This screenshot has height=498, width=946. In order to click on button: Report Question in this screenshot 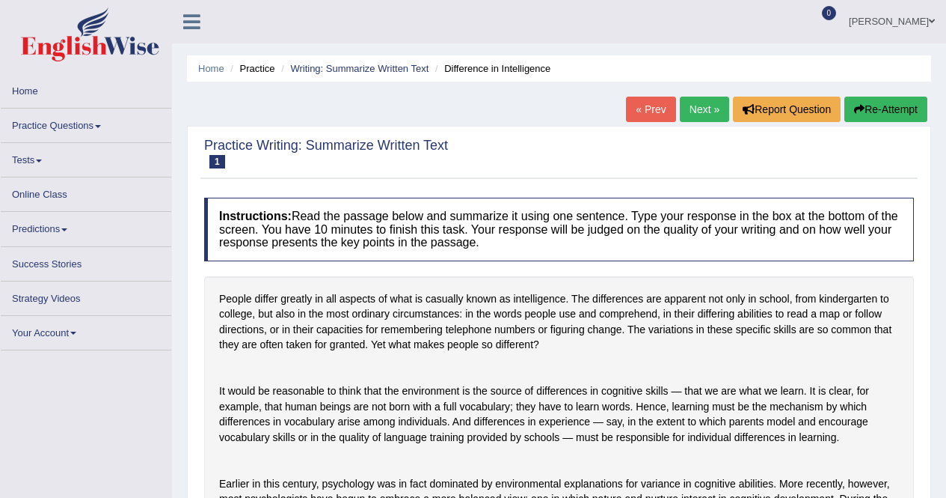, I will do `click(787, 109)`.